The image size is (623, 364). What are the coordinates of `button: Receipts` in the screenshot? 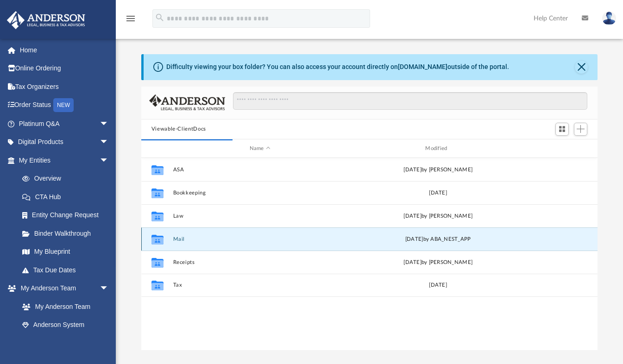 It's located at (260, 262).